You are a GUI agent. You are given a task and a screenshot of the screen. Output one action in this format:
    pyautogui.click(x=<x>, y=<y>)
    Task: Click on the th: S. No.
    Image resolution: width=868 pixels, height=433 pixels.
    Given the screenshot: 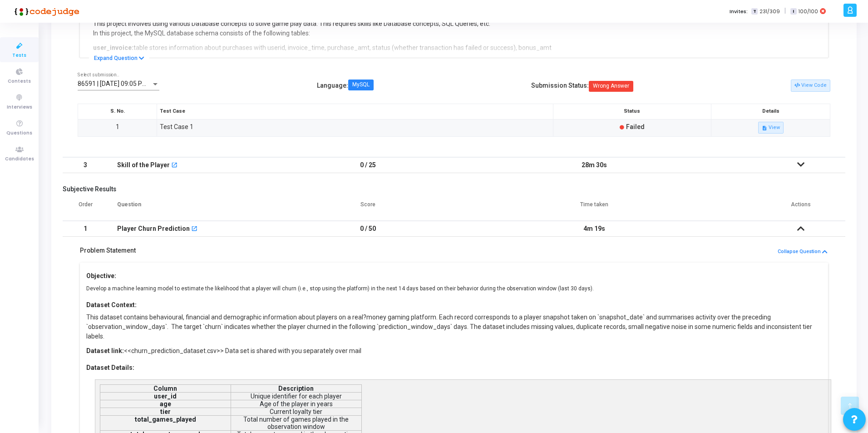 What is the action you would take?
    pyautogui.click(x=118, y=112)
    